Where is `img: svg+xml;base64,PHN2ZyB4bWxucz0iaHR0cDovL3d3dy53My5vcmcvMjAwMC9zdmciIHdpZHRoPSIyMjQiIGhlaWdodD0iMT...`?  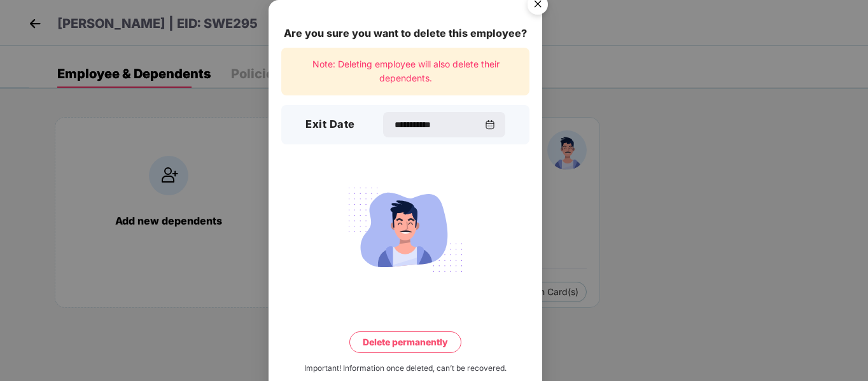
img: svg+xml;base64,PHN2ZyB4bWxucz0iaHR0cDovL3d3dy53My5vcmcvMjAwMC9zdmciIHdpZHRoPSIyMjQiIGhlaWdodD0iMT... is located at coordinates (405, 230).